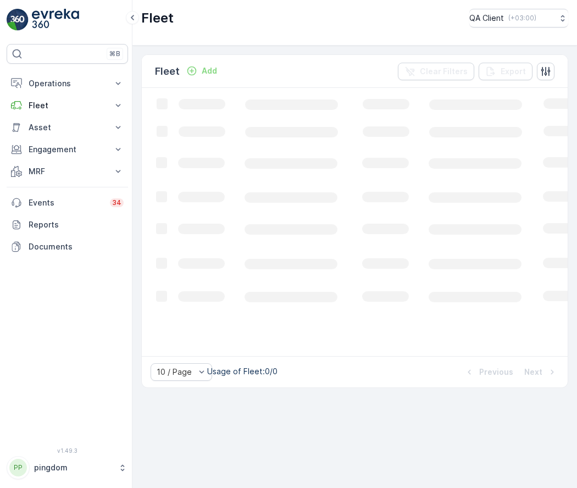 Image resolution: width=577 pixels, height=488 pixels. What do you see at coordinates (67, 450) in the screenshot?
I see `span: v 1.49.3` at bounding box center [67, 450].